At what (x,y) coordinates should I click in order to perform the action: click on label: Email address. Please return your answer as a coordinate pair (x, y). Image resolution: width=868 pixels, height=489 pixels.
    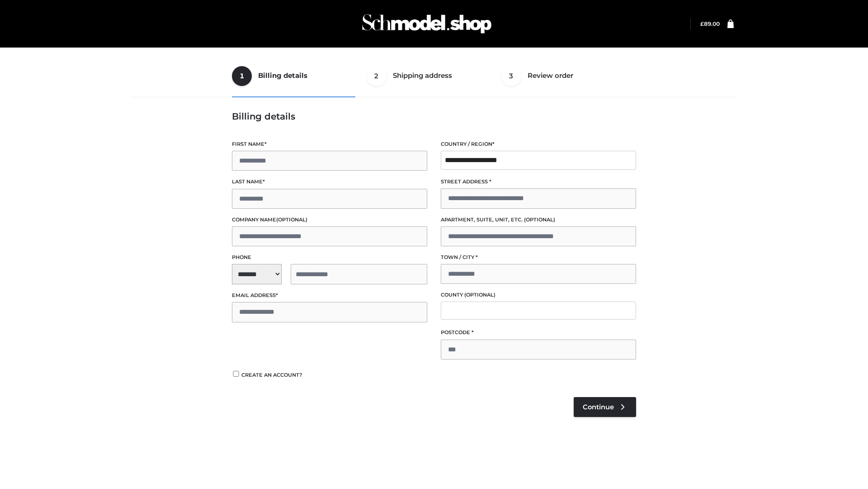
    Looking at the image, I should click on (329, 295).